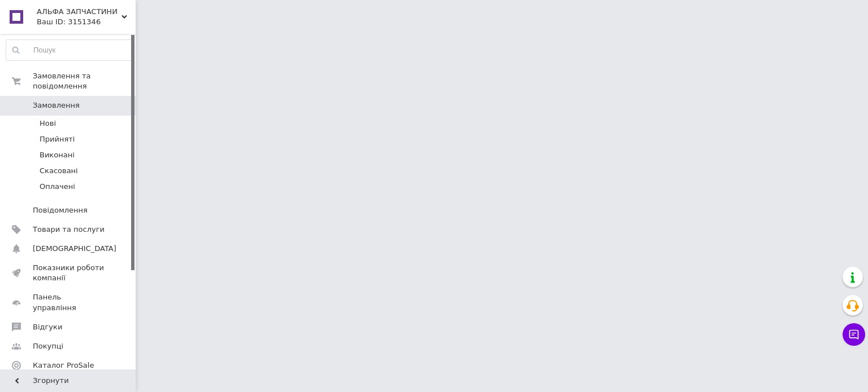 The width and height of the screenshot is (868, 392). Describe the element at coordinates (68, 229) in the screenshot. I see `span: Товари та послуги` at that location.